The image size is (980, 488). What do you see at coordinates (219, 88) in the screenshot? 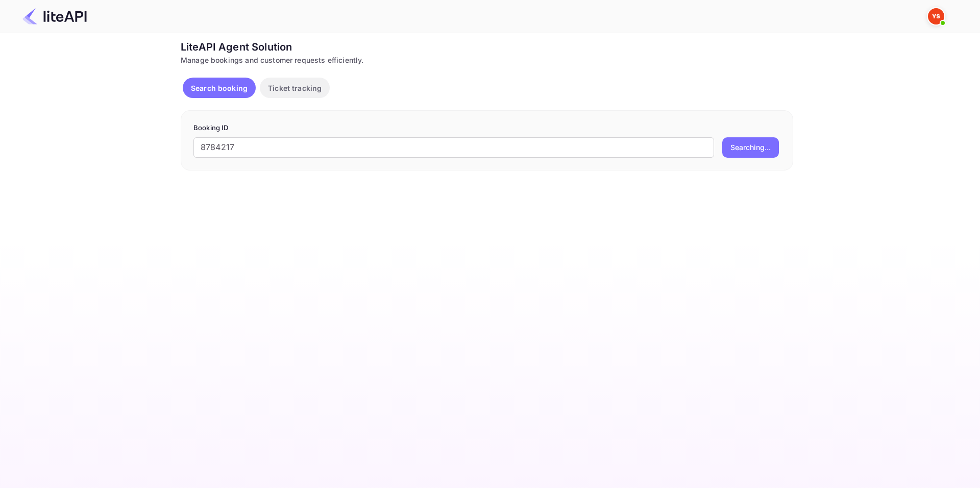
I see `p: Search booking` at bounding box center [219, 88].